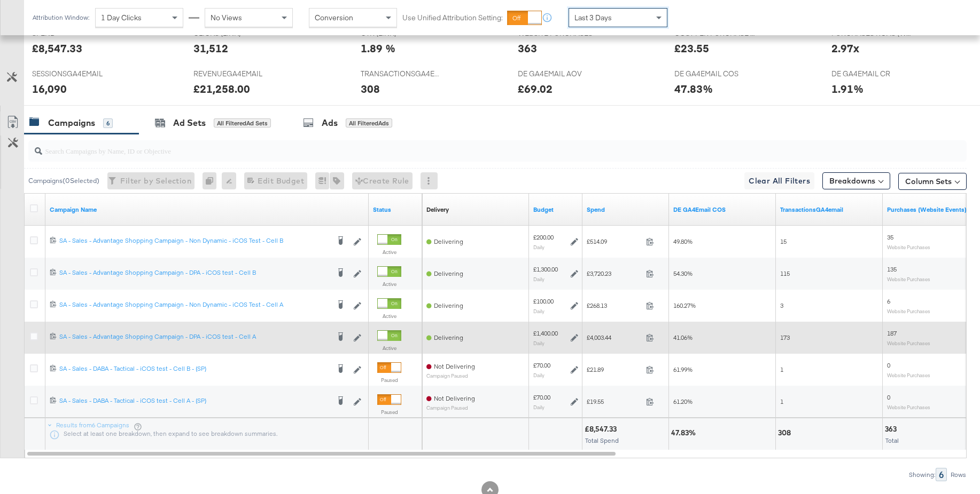 The height and width of the screenshot is (494, 980). What do you see at coordinates (892, 440) in the screenshot?
I see `span: Total` at bounding box center [892, 440].